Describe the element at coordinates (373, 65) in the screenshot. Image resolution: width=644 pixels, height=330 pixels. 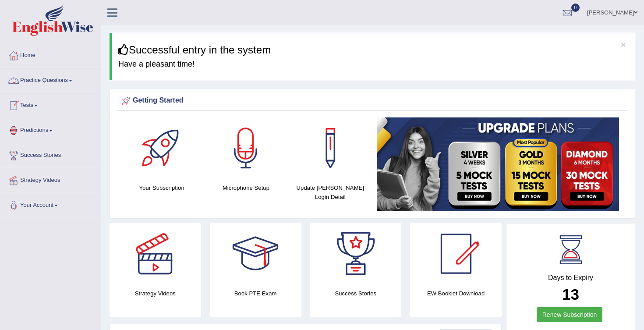
I see `h4: Have a pleasant time!` at that location.